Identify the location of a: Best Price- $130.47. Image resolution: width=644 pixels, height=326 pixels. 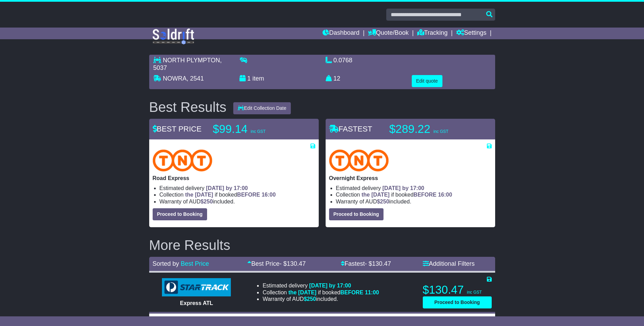
(276, 264).